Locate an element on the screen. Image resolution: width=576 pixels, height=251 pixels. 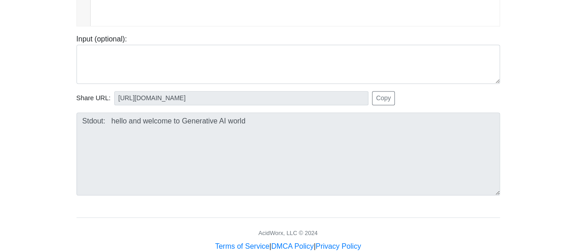
span: Share URL: is located at coordinates (93, 98).